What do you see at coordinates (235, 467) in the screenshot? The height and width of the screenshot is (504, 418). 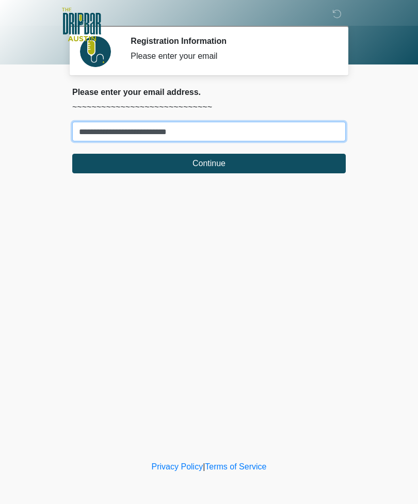 I see `a: Terms of Service` at bounding box center [235, 467].